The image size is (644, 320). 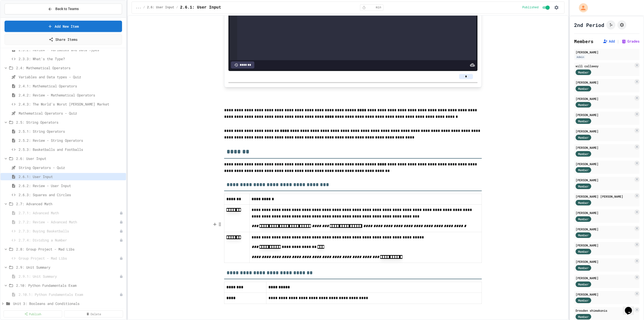 I want to click on span: 2.5: String Operators, so click(x=70, y=122).